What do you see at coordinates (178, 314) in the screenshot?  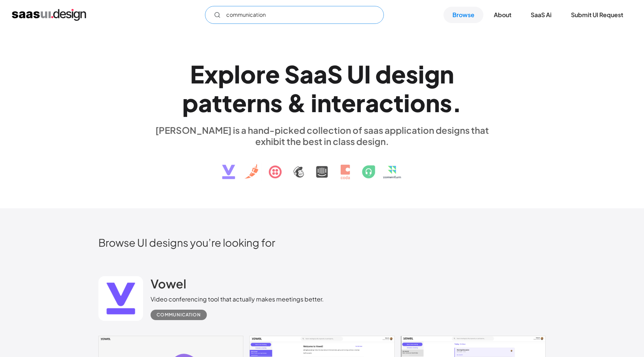 I see `div: Communication` at bounding box center [178, 314].